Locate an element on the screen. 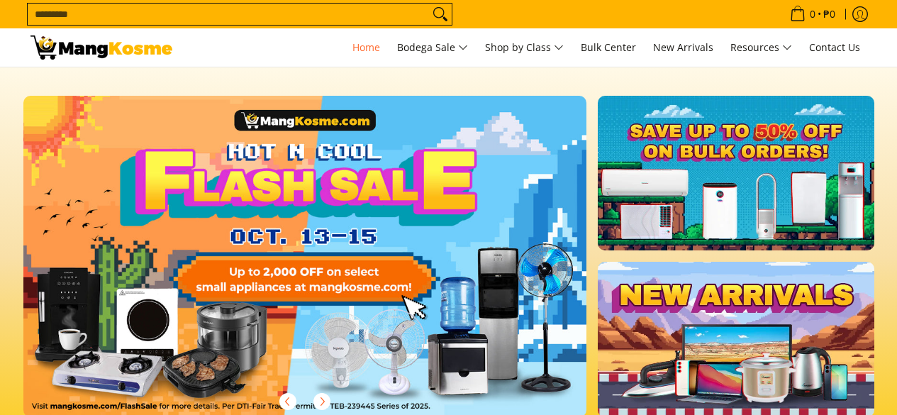 The height and width of the screenshot is (415, 897). span: Resources is located at coordinates (760, 47).